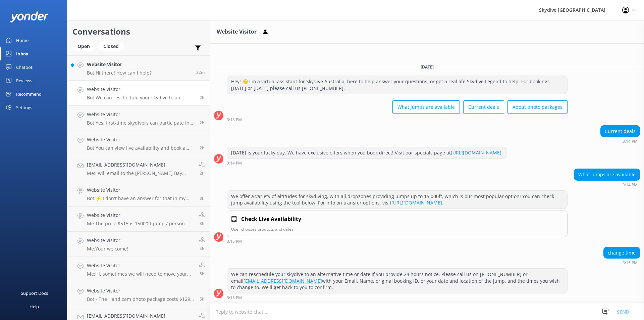 Image resolution: width=644 pixels, height=320 pixels. I want to click on a: Website VisitorMe:The price $515 is 15000ft jump / person3h, so click(138, 219).